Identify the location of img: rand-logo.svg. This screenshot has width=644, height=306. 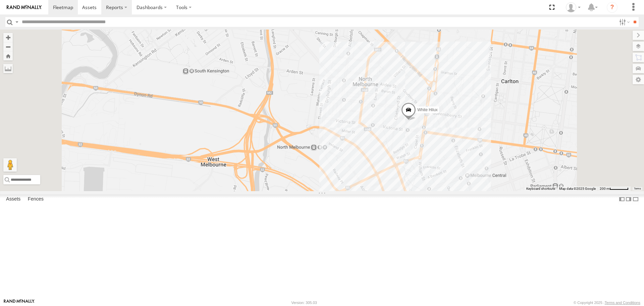
(24, 7).